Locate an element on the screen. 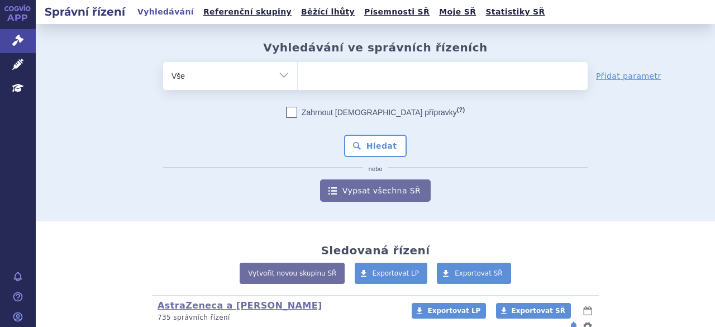  a: Písemnosti SŘ is located at coordinates (397, 12).